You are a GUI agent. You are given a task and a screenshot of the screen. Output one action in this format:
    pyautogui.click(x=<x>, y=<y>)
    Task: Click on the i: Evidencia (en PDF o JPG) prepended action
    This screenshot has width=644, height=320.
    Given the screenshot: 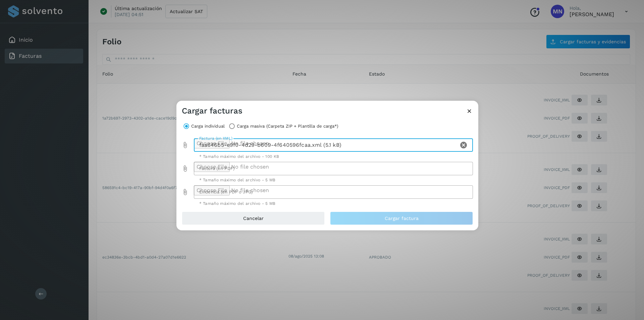 What is the action you would take?
    pyautogui.click(x=185, y=192)
    